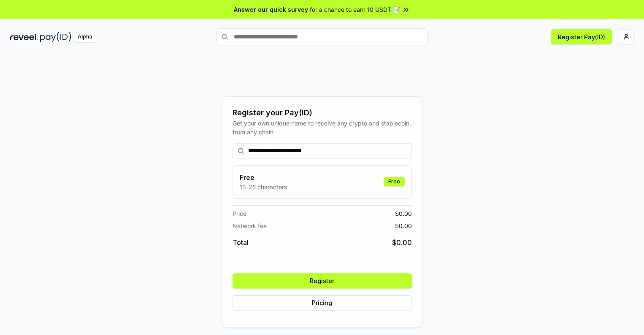 The height and width of the screenshot is (335, 644). What do you see at coordinates (582, 37) in the screenshot?
I see `button: Register Pay(ID)` at bounding box center [582, 37].